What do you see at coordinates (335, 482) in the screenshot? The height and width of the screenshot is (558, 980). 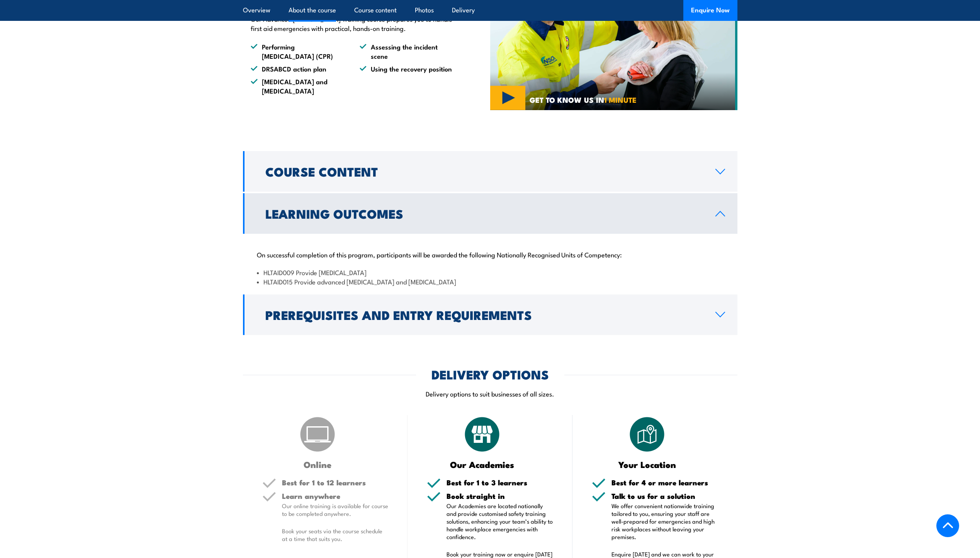 I see `h5: Best for 1 to 12 learners` at bounding box center [335, 482].